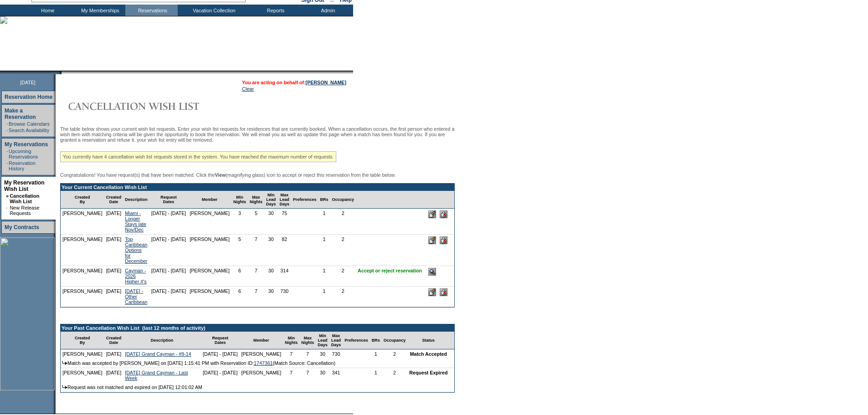 Image resolution: width=868 pixels, height=415 pixels. I want to click on a: Reservation Home, so click(28, 97).